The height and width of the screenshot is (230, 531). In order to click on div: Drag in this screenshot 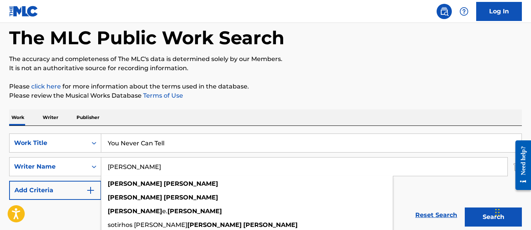, I will do `click(498, 212)`.